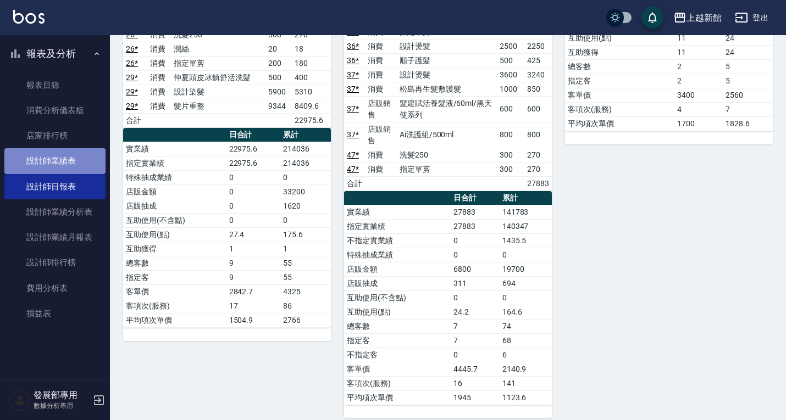 This screenshot has width=786, height=420. What do you see at coordinates (475, 369) in the screenshot?
I see `td: 4445.7` at bounding box center [475, 369].